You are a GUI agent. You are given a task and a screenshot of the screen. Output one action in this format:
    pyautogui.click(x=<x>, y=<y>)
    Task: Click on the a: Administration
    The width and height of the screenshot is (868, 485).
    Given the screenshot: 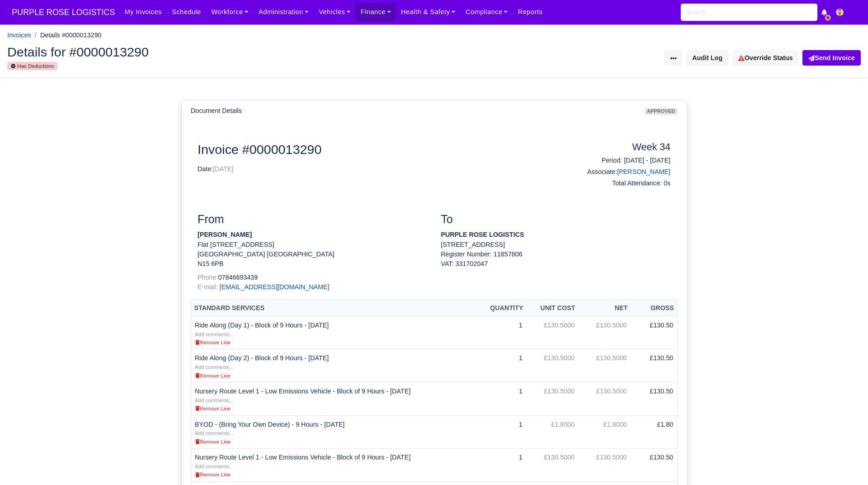 What is the action you would take?
    pyautogui.click(x=283, y=12)
    